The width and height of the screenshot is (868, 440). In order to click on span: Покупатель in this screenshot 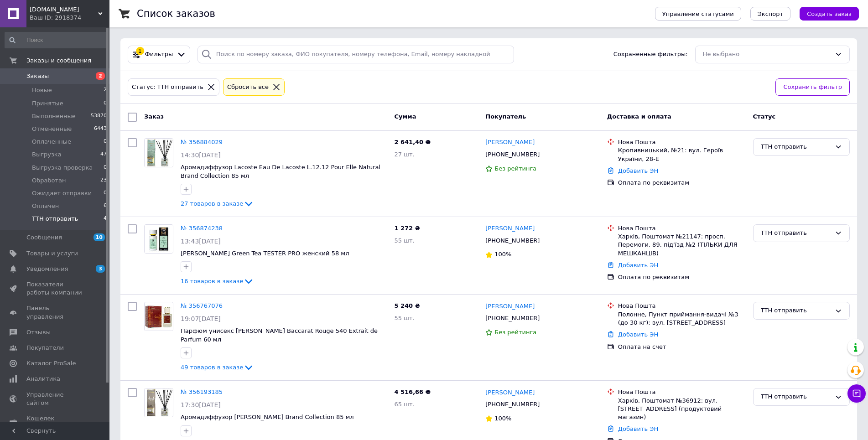, I will do `click(506, 116)`.